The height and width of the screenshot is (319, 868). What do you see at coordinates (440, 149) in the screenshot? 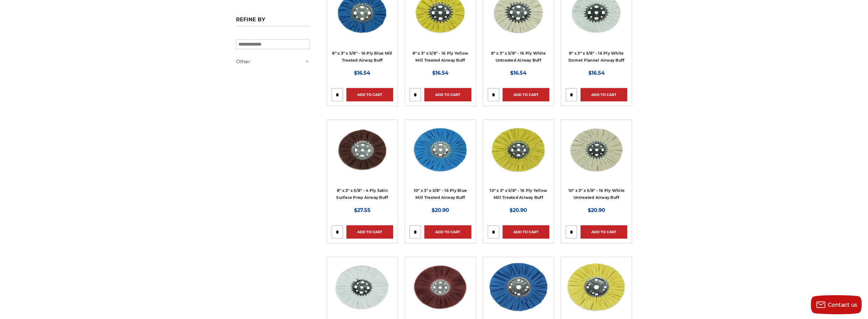
I see `img: 10 inch blue treated airway buffing wheel` at bounding box center [440, 149].